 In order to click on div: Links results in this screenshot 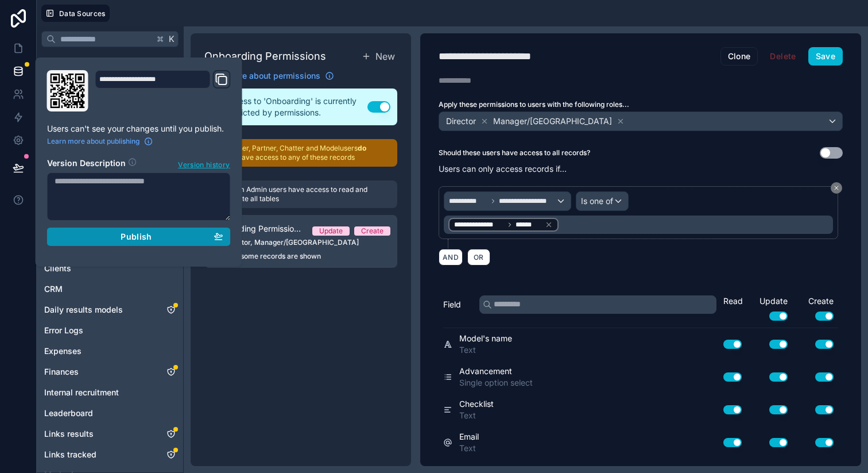, I will do `click(109, 434)`.